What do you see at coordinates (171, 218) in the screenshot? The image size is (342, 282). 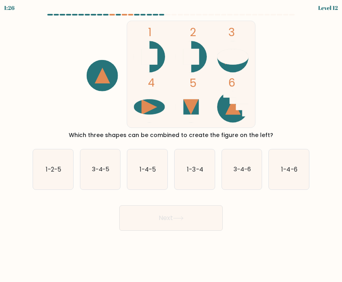 I see `button: Next` at bounding box center [171, 218].